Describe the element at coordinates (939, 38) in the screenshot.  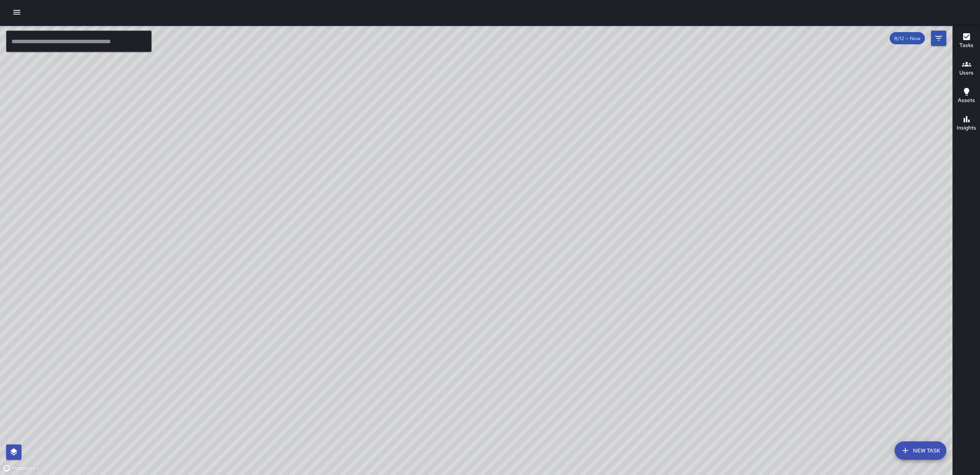
I see `button: Filters` at that location.